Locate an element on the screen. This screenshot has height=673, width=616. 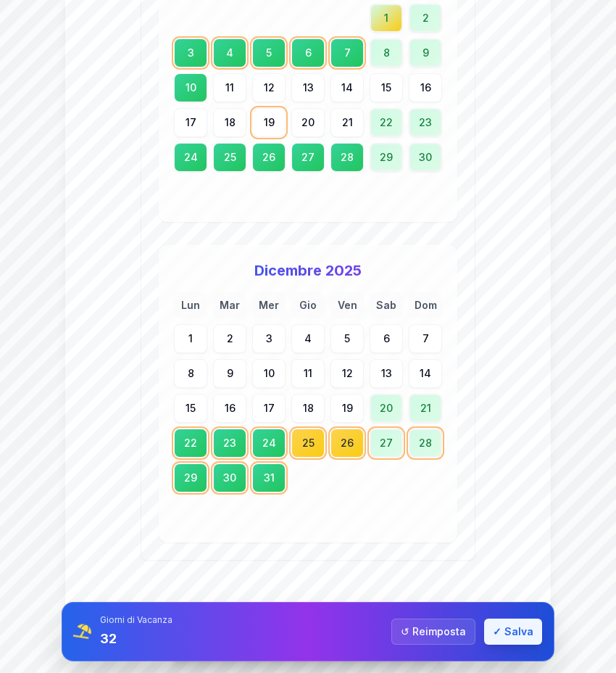
h3: Dicembre 2025 is located at coordinates (308, 271).